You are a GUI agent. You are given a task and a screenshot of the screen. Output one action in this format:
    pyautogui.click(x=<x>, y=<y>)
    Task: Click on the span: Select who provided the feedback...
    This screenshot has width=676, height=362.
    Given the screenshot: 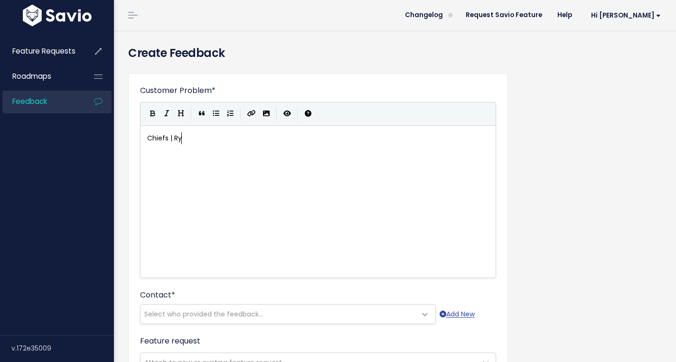 What is the action you would take?
    pyautogui.click(x=204, y=314)
    